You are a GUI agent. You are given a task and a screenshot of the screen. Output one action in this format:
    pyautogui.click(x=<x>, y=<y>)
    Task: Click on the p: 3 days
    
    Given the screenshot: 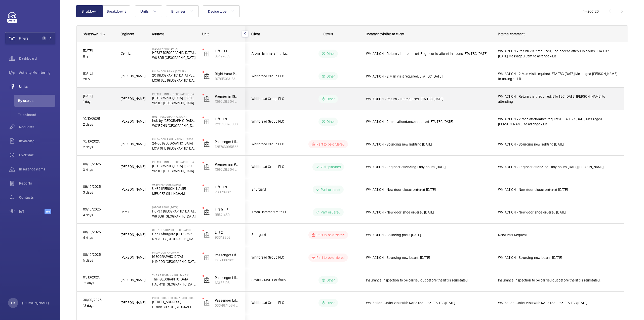 What is the action you would take?
    pyautogui.click(x=98, y=170)
    